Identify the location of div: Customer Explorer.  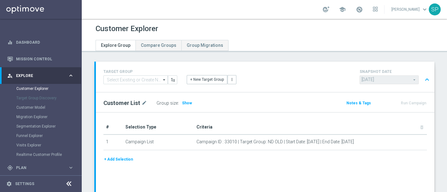
(49, 89).